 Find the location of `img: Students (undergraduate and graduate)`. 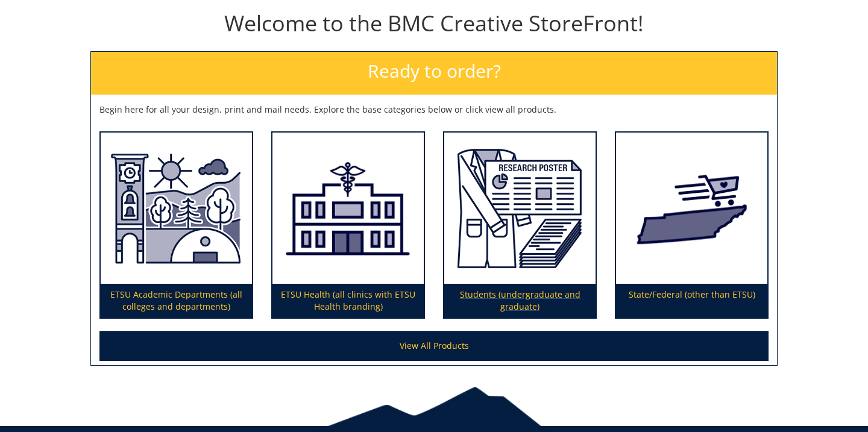

img: Students (undergraduate and graduate) is located at coordinates (520, 208).